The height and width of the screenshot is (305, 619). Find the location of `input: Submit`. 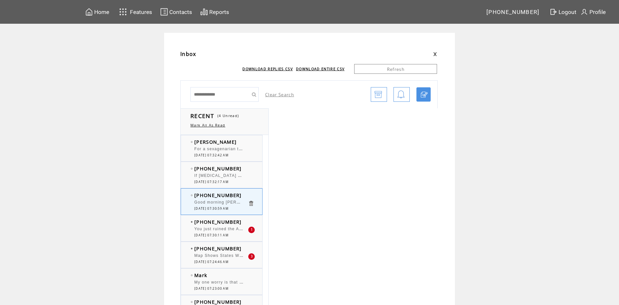

input: Submit is located at coordinates (254, 94).